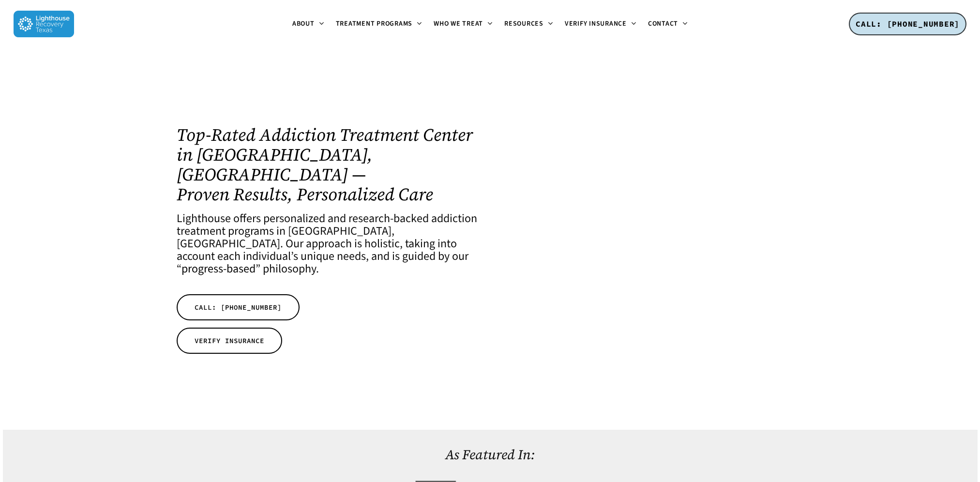  What do you see at coordinates (490, 454) in the screenshot?
I see `a: As Featured In:` at bounding box center [490, 454].